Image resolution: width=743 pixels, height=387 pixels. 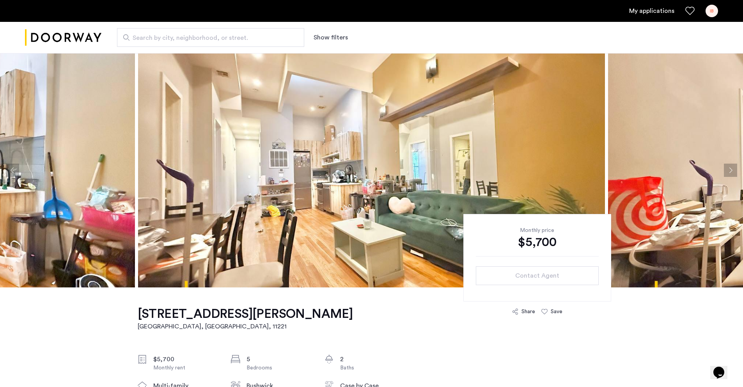 What do you see at coordinates (63, 37) in the screenshot?
I see `a: Cazamio logo` at bounding box center [63, 37].